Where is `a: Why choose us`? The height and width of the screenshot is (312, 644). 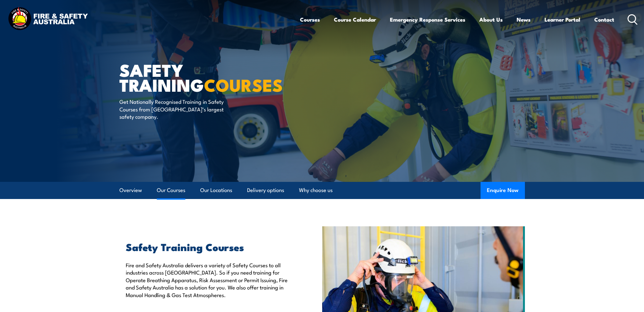
a: Why choose us is located at coordinates (316, 190).